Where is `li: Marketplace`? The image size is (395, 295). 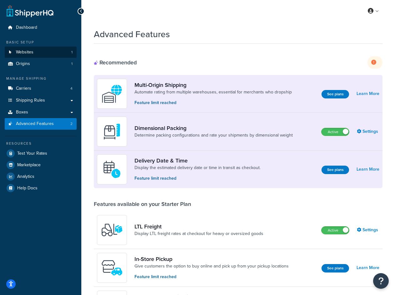
li: Marketplace is located at coordinates (41, 165).